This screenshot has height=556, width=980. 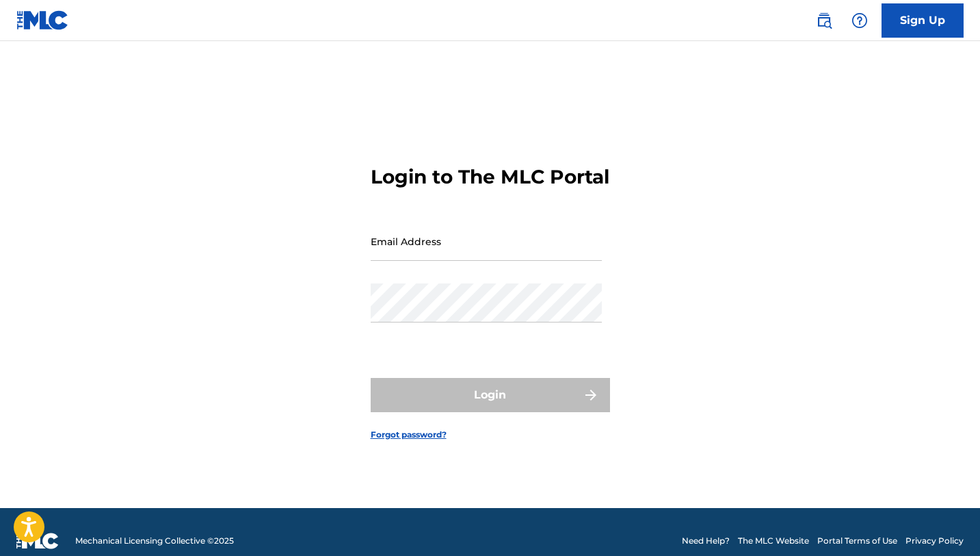 I want to click on a: Public Search, so click(x=824, y=21).